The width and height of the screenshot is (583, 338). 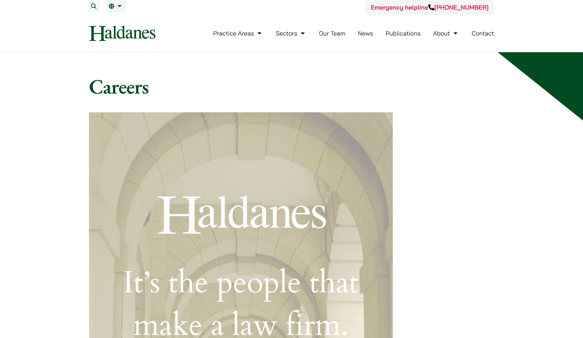 I want to click on a: Sectors, so click(x=291, y=33).